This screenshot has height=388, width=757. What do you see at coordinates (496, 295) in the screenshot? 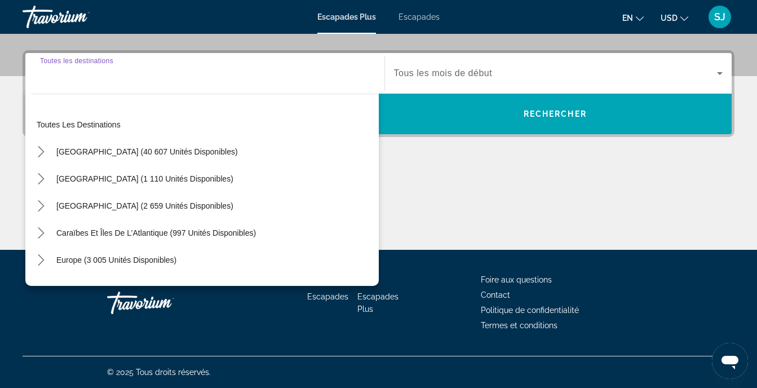
I see `span: Contact` at bounding box center [496, 295].